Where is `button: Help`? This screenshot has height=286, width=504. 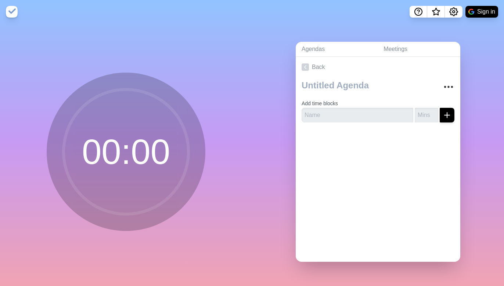
button: Help is located at coordinates (418, 12).